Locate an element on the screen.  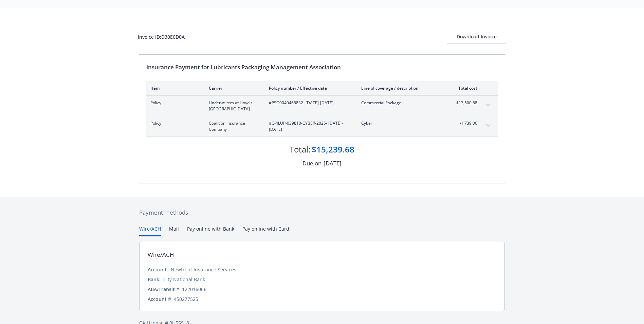
button: Mail is located at coordinates (174, 230).